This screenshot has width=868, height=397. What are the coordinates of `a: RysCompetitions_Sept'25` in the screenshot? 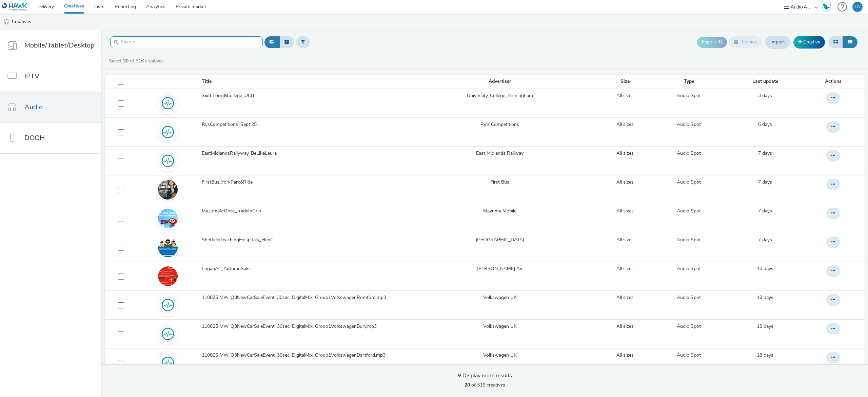 It's located at (302, 126).